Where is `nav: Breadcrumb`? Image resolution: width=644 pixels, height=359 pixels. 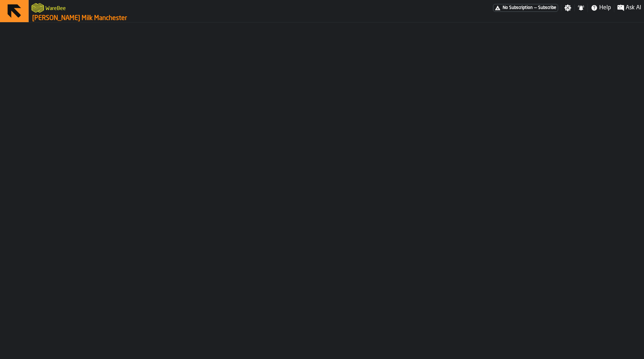
nav: Breadcrumb is located at coordinates (184, 18).